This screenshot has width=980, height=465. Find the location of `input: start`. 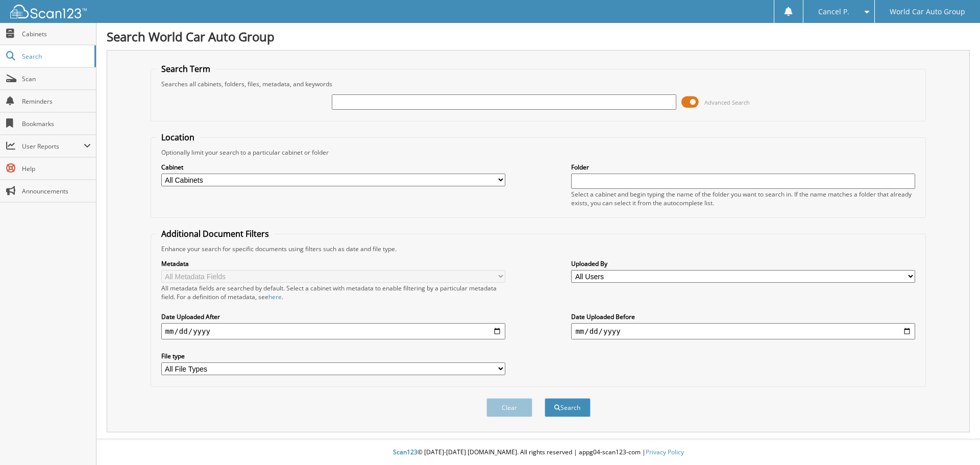

input: start is located at coordinates (333, 331).